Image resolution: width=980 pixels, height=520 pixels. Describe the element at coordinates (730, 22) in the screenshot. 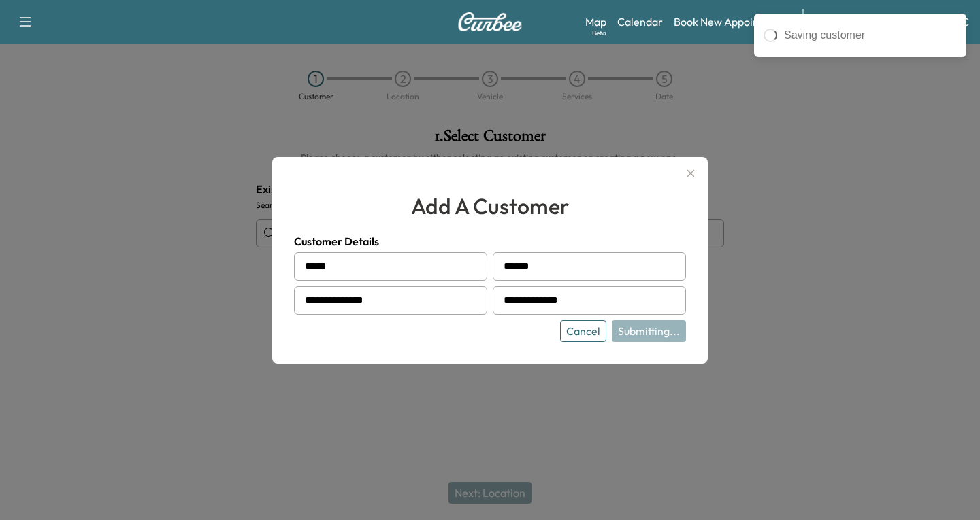

I see `a: Book New Appointment` at that location.